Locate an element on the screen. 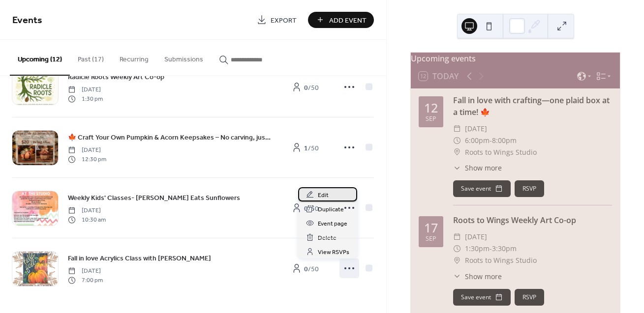  div: 12 is located at coordinates (431, 107).